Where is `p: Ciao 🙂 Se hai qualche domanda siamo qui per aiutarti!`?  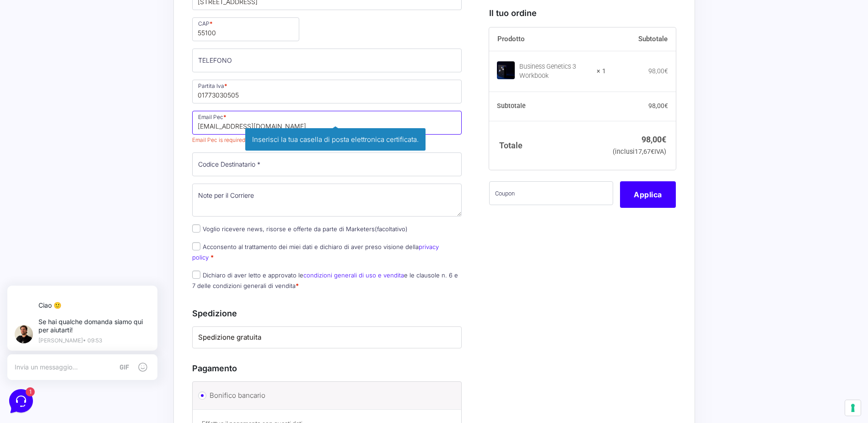
p: Ciao 🙂 Se hai qualche domanda siamo qui per aiutarti! is located at coordinates (89, 67).